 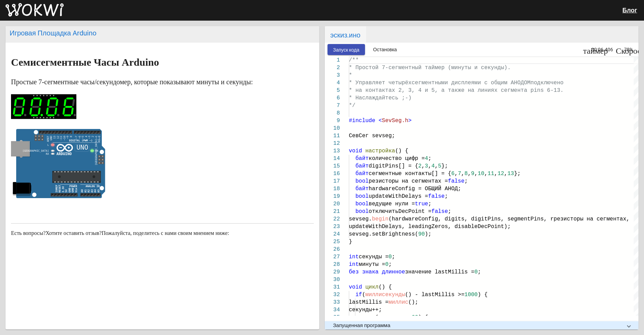 I want to click on div: 15, so click(x=333, y=166).